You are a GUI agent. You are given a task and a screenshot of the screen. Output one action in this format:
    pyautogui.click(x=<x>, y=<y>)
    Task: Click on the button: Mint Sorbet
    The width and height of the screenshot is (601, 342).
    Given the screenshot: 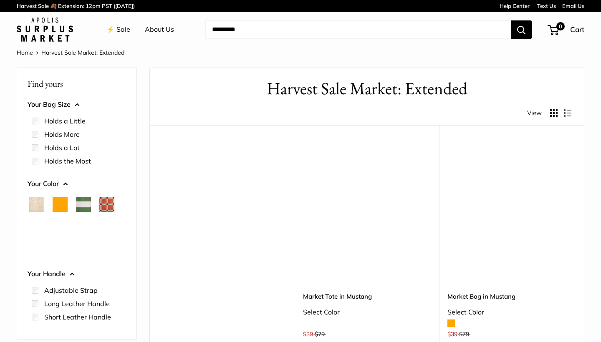 What is the action you would take?
    pyautogui.click(x=107, y=226)
    